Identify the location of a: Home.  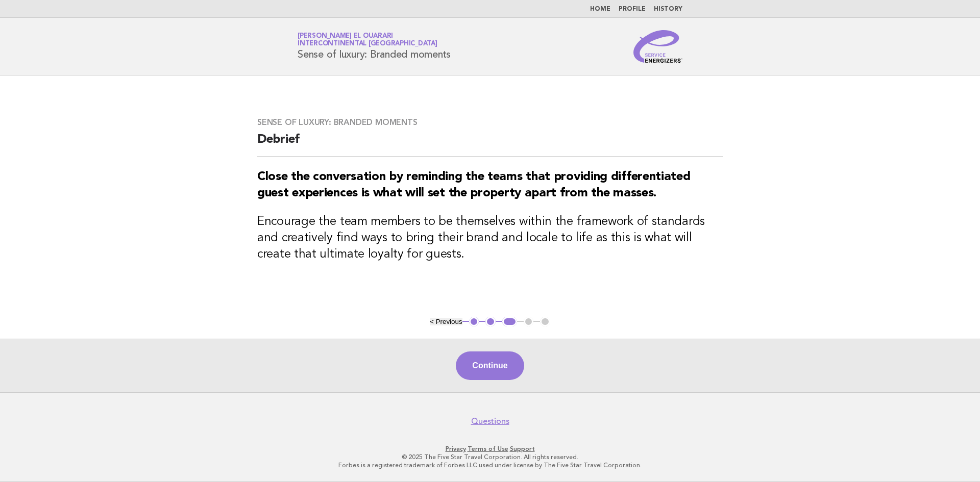
(601, 9).